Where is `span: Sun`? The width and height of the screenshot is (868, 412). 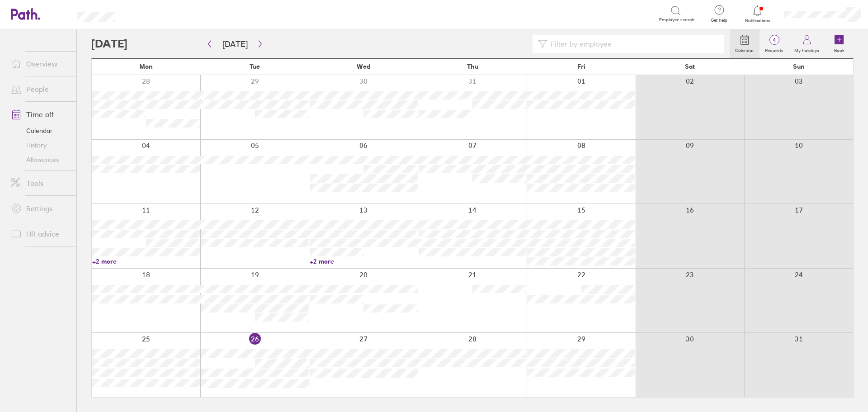 span: Sun is located at coordinates (799, 67).